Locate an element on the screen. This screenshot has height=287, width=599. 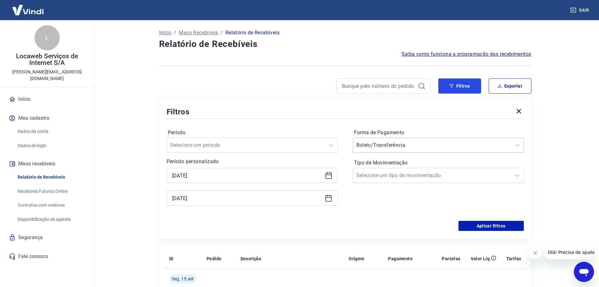
span: Seg, 15 set is located at coordinates (183, 278).